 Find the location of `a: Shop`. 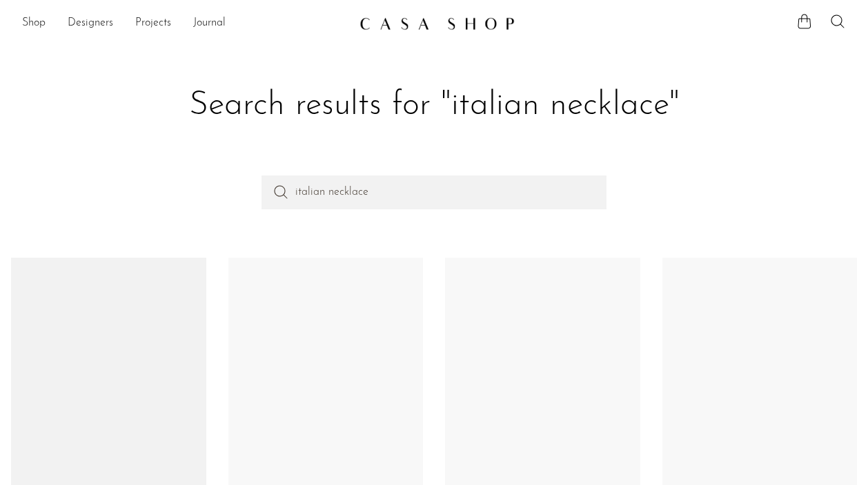

a: Shop is located at coordinates (34, 24).